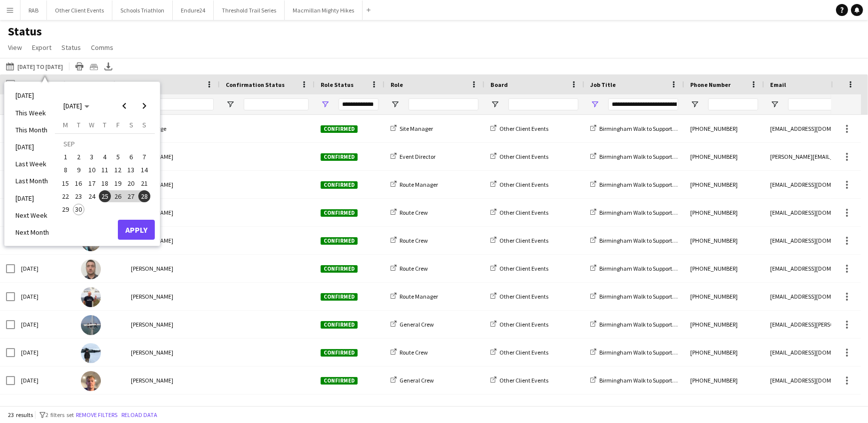  I want to click on span: 9, so click(79, 171).